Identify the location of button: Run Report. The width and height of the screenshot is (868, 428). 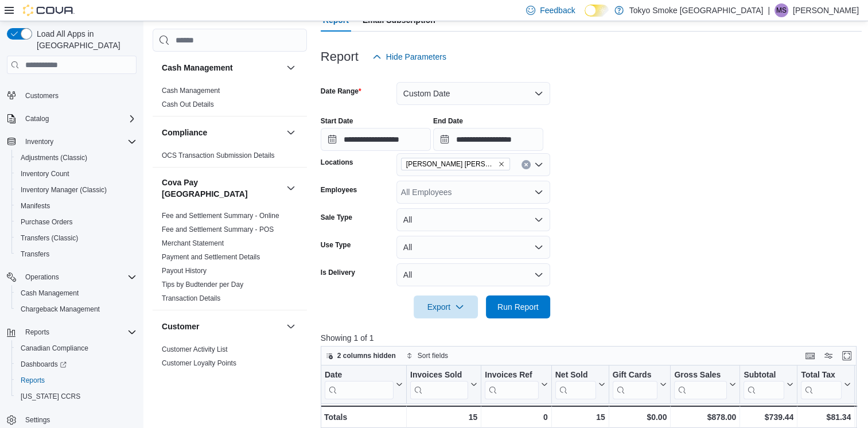
(518, 307).